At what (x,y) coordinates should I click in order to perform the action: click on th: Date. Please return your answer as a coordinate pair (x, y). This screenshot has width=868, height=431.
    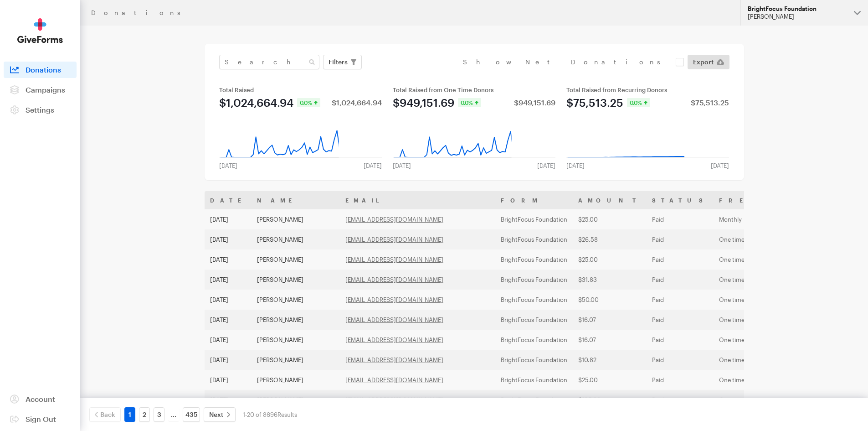
    Looking at the image, I should click on (227, 200).